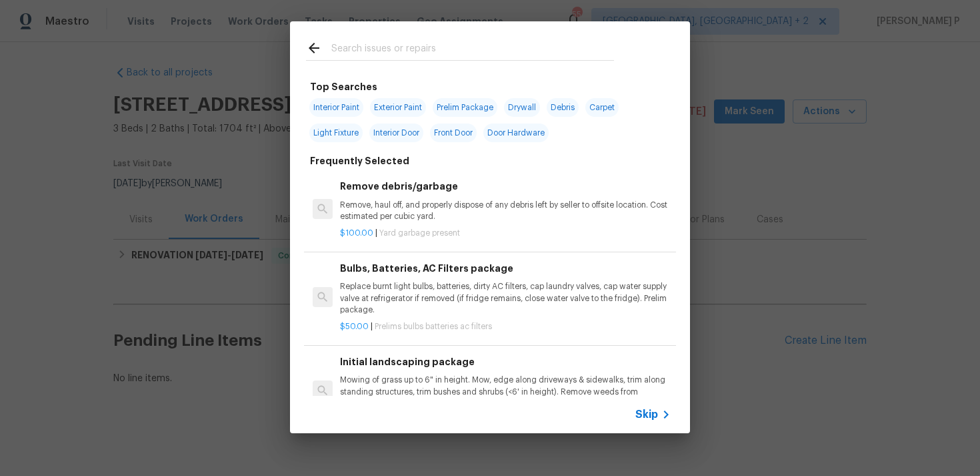  What do you see at coordinates (396, 133) in the screenshot?
I see `span: Interior Door` at bounding box center [396, 133].